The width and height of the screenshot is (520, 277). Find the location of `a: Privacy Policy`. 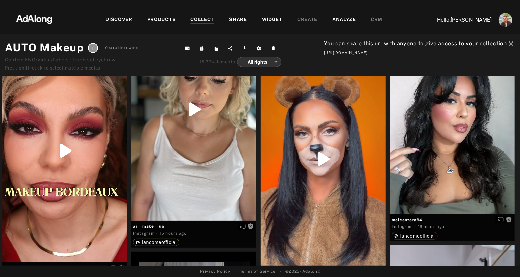

a: Privacy Policy is located at coordinates (215, 271).